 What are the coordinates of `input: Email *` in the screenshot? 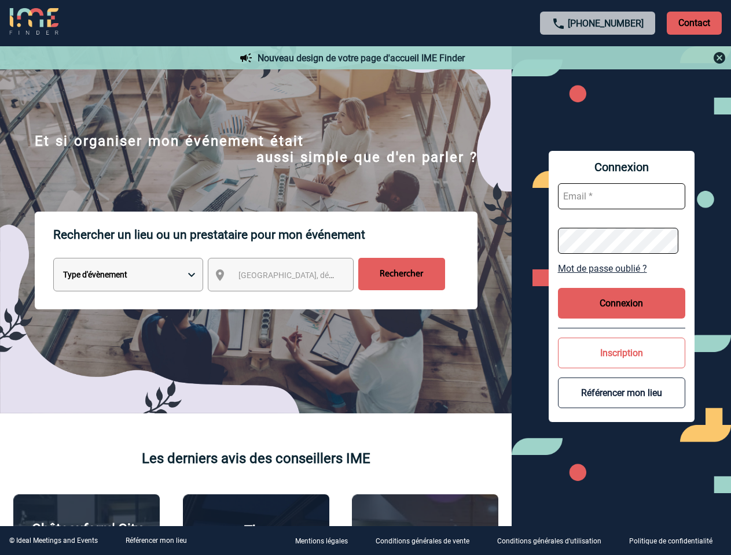 It's located at (621, 196).